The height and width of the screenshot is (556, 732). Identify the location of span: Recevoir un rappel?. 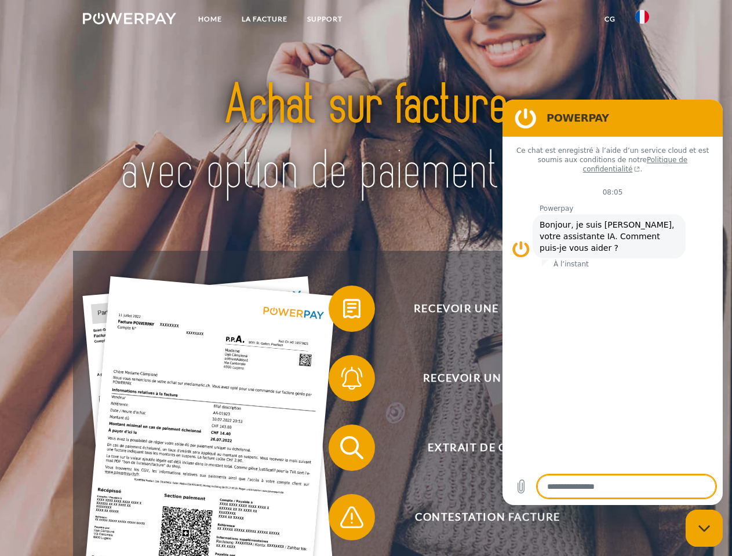
(487, 378).